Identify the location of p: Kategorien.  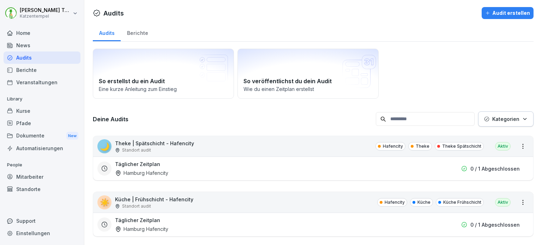
(505, 119).